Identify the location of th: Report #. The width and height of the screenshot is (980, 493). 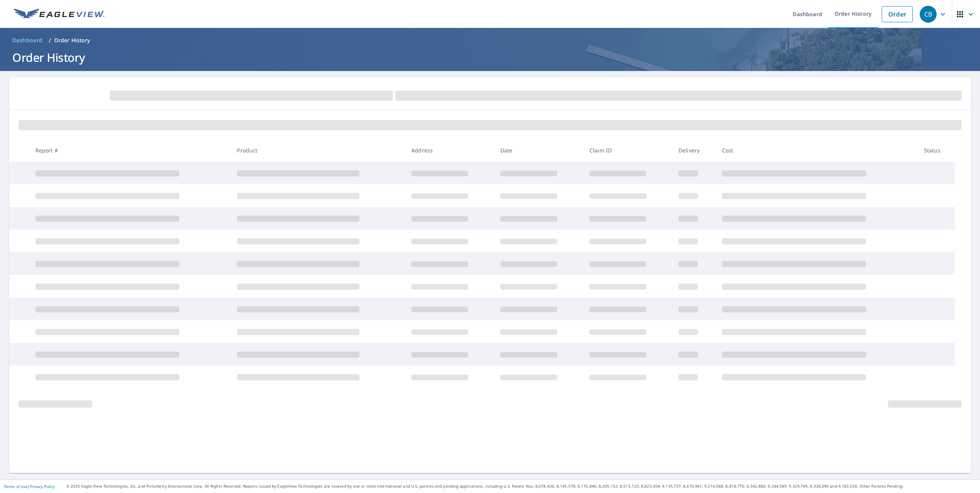
(130, 150).